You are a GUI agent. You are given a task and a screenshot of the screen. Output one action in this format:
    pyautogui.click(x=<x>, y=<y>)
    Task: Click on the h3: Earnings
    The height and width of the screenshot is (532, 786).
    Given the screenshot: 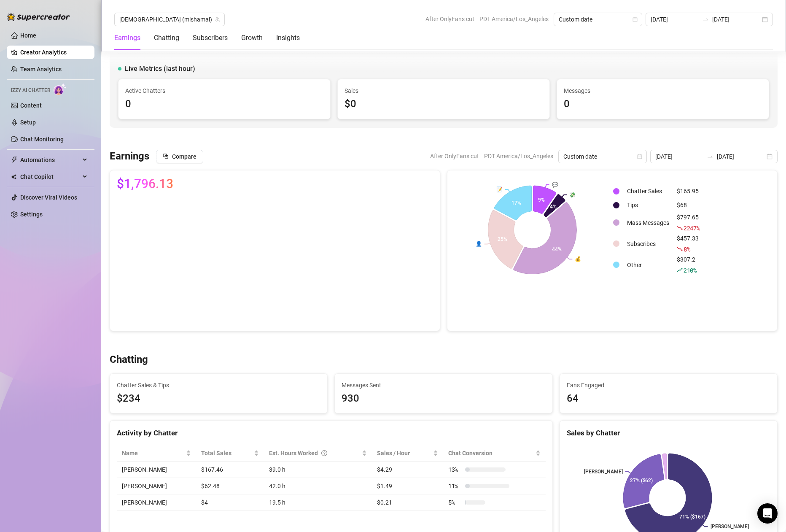 What is the action you would take?
    pyautogui.click(x=129, y=156)
    